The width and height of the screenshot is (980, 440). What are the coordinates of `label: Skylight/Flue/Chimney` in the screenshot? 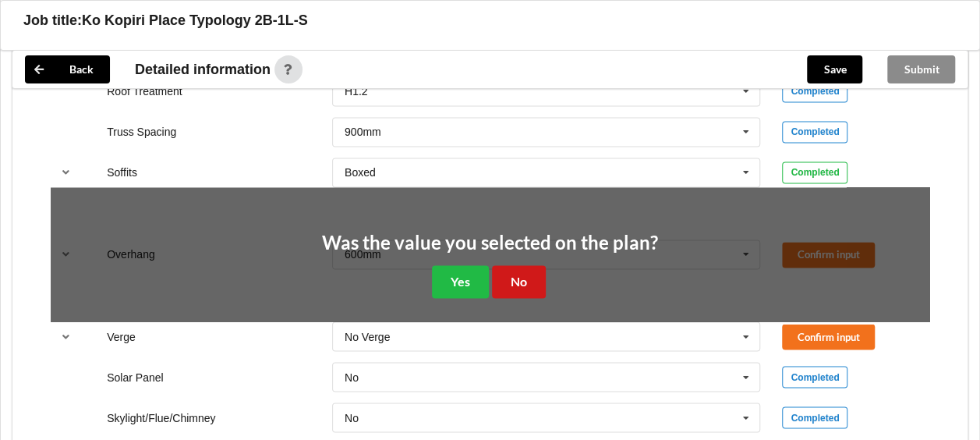 It's located at (161, 417).